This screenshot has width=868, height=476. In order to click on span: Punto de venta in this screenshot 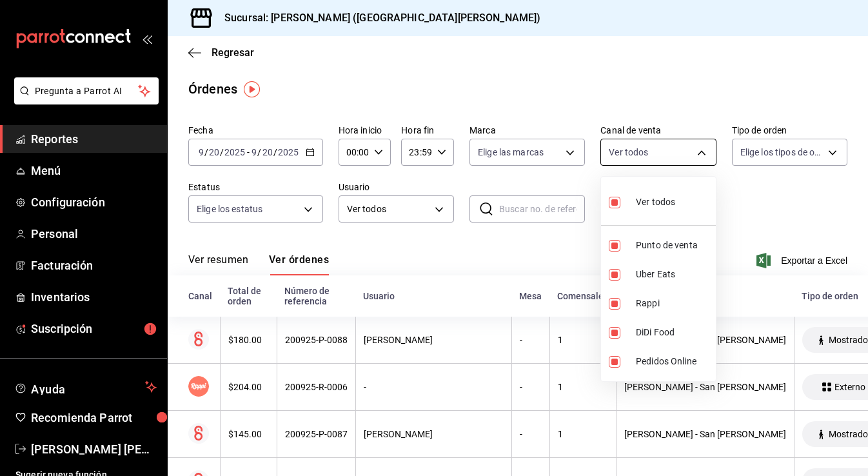, I will do `click(674, 245)`.